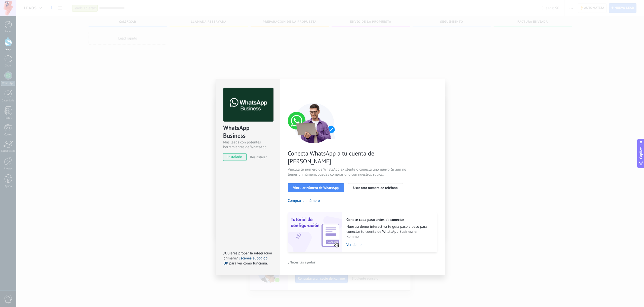 The image size is (644, 307). I want to click on button: ¿Necesitas ayuda?, so click(302, 262).